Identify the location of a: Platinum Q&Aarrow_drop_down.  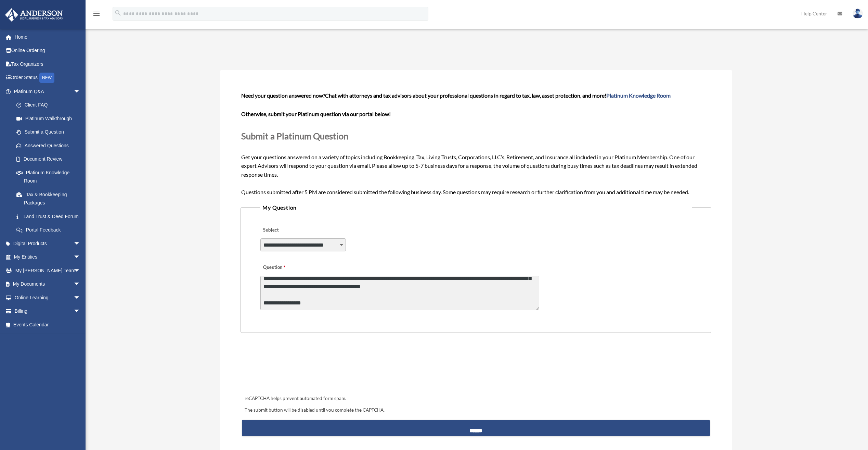
(47, 91).